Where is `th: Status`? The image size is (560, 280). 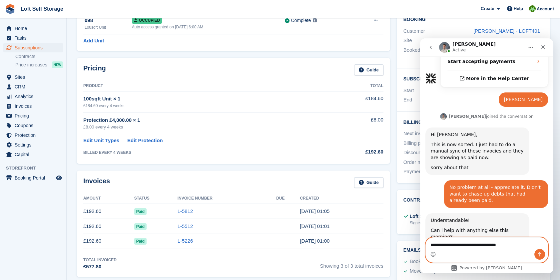 th: Status is located at coordinates (156, 198).